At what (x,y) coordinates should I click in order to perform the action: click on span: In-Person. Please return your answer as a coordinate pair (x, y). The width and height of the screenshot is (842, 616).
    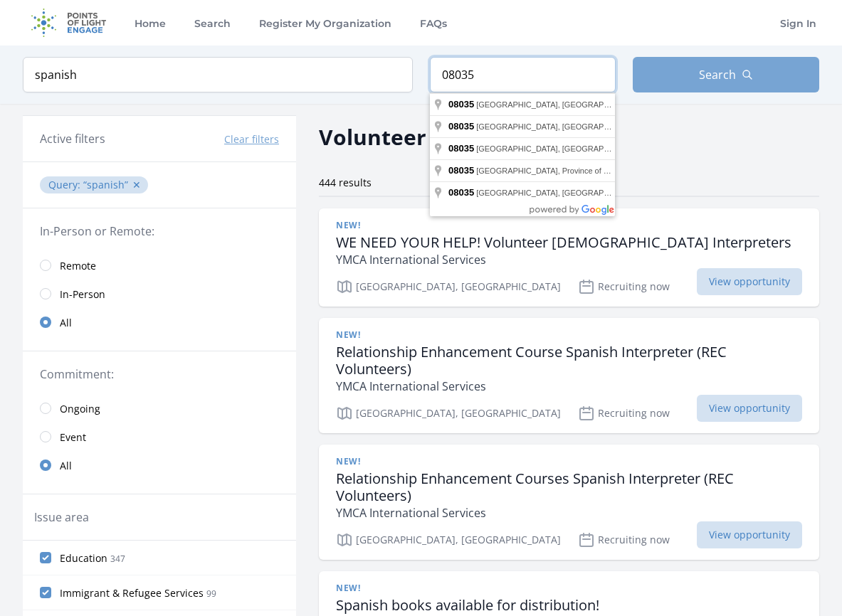
    Looking at the image, I should click on (82, 294).